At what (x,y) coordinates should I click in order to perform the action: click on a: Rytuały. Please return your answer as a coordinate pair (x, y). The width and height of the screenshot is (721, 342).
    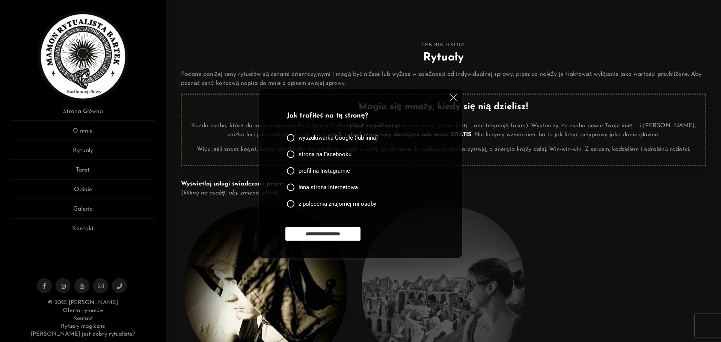
    Looking at the image, I should click on (83, 153).